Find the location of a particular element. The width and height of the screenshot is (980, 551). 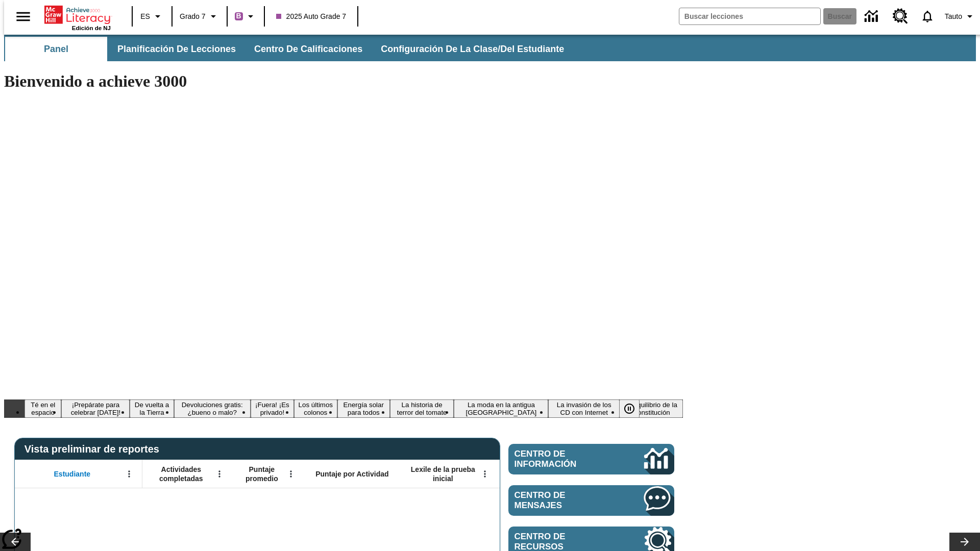

span: Centro de mensajes is located at coordinates (564, 501).